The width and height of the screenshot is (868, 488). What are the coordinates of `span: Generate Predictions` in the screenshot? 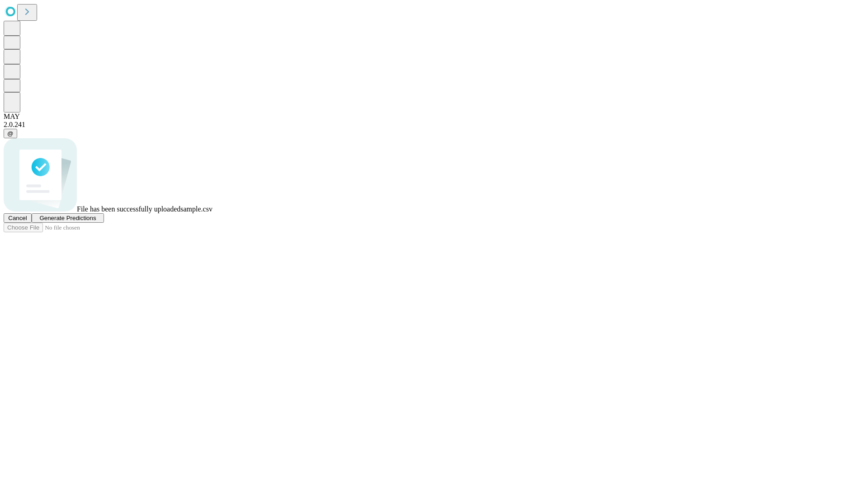 It's located at (68, 218).